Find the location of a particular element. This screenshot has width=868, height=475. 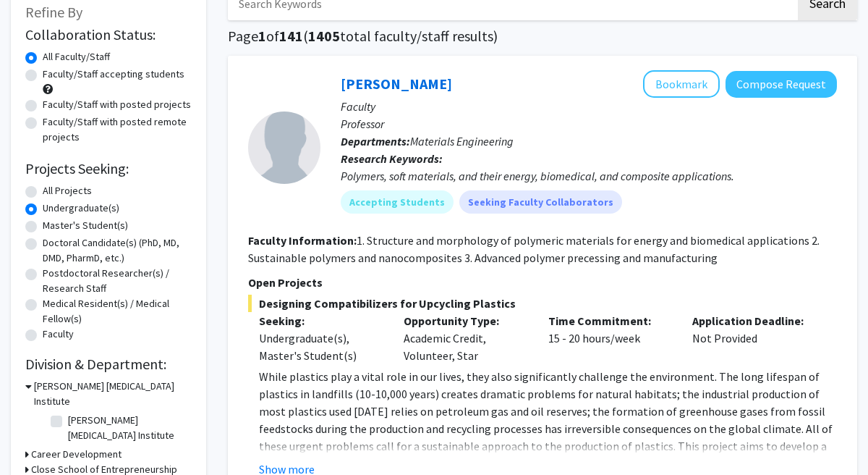

span: Materials Engineering is located at coordinates (462, 142).